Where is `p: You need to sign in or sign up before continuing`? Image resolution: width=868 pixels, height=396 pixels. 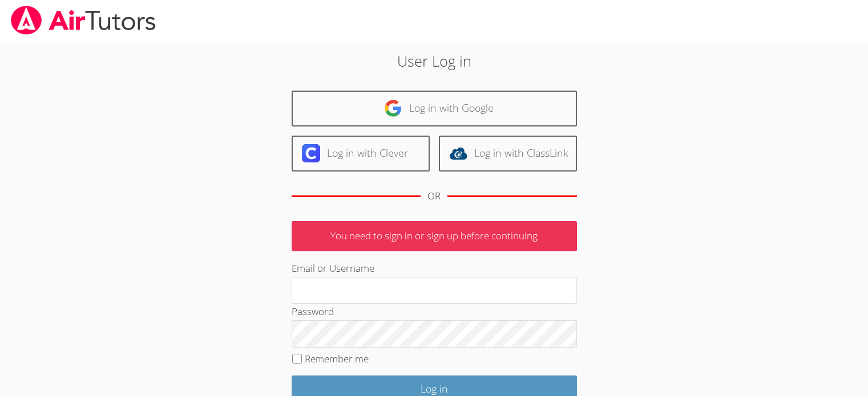
p: You need to sign in or sign up before continuing is located at coordinates (434, 236).